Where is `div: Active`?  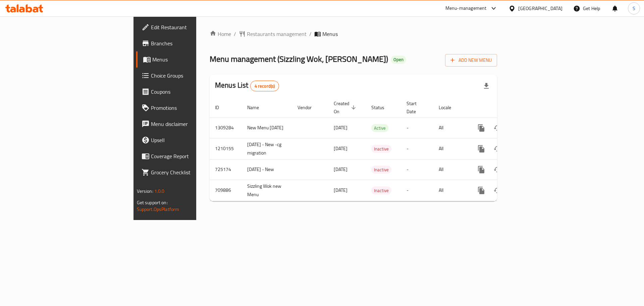 div: Active is located at coordinates (380, 128).